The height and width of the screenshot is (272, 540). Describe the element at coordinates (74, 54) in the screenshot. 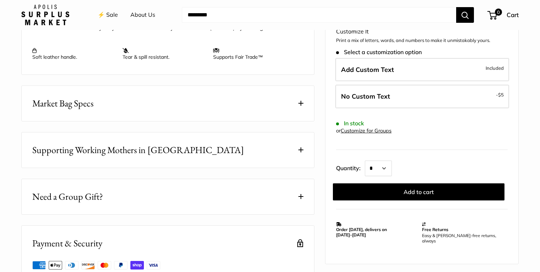

I see `p: Soft leather handle.` at that location.